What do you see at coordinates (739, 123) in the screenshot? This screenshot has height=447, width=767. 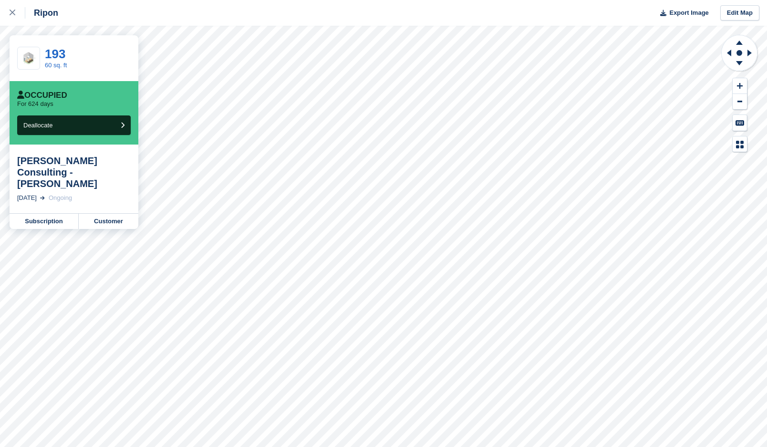 I see `button: Keyboard Shortcuts` at bounding box center [739, 123].